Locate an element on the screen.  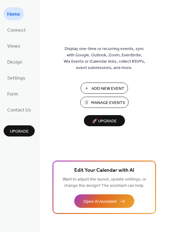
span: Connect is located at coordinates (16, 30).